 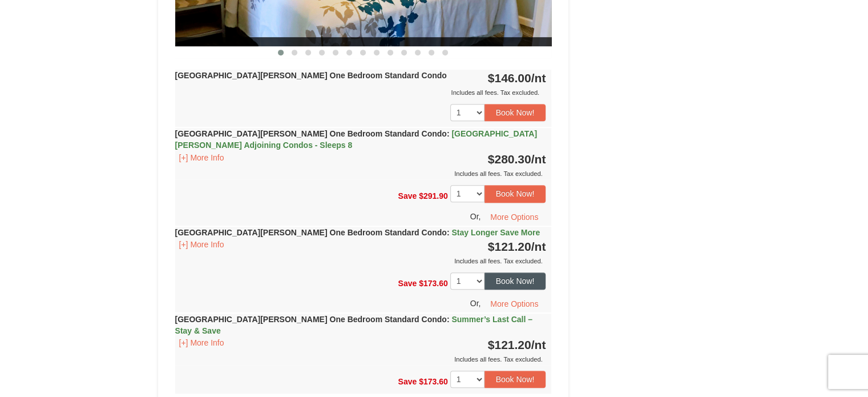 I want to click on span: Stay Longer Save More, so click(x=495, y=232).